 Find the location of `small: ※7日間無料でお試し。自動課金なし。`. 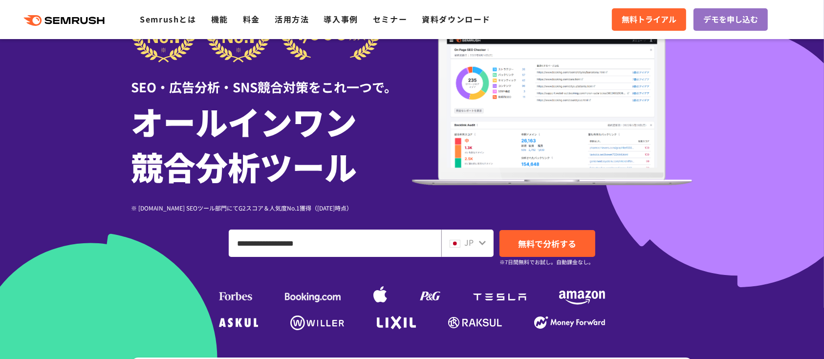

small: ※7日間無料でお試し。自動課金なし。 is located at coordinates (546, 262).